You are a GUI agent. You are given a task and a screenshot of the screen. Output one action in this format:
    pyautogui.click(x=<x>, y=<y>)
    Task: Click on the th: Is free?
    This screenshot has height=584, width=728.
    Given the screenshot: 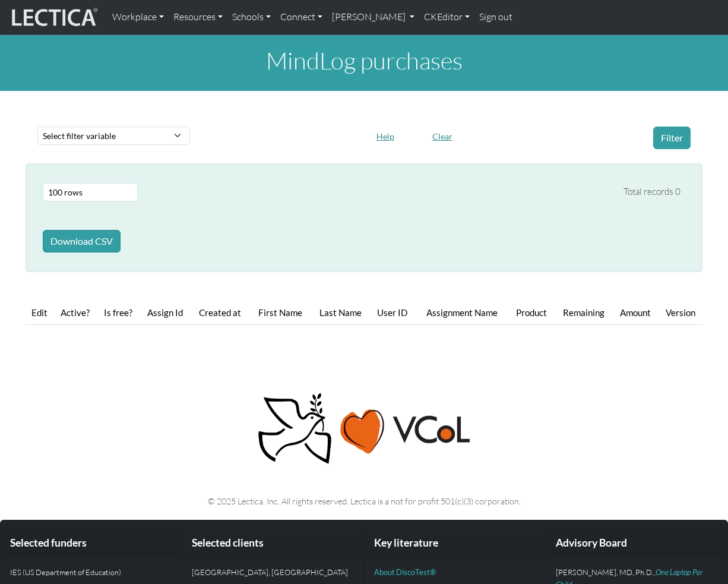 What is the action you would take?
    pyautogui.click(x=118, y=312)
    